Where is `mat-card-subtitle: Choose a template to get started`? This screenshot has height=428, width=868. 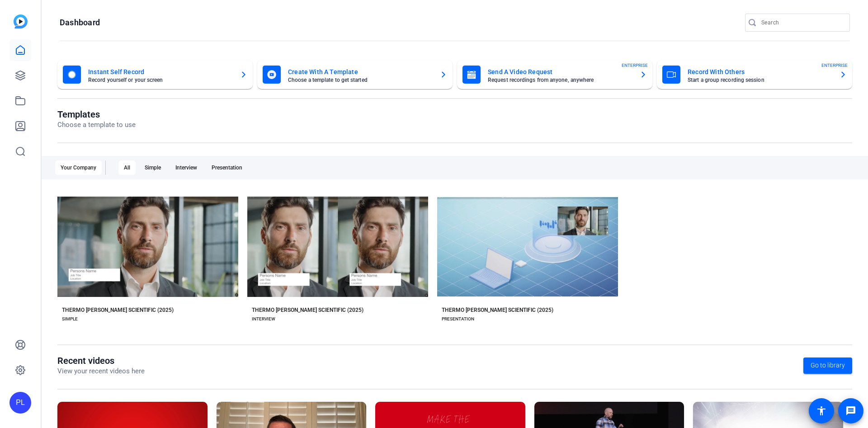
mat-card-subtitle: Choose a template to get started is located at coordinates (360, 80).